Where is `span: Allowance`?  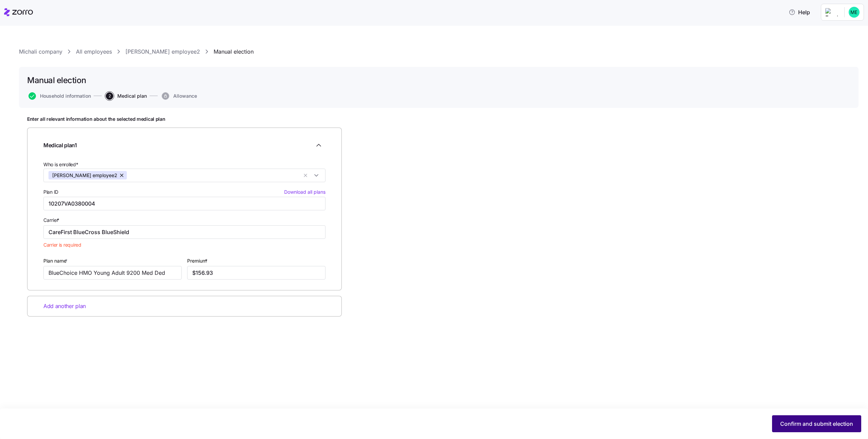 span: Allowance is located at coordinates (185, 96).